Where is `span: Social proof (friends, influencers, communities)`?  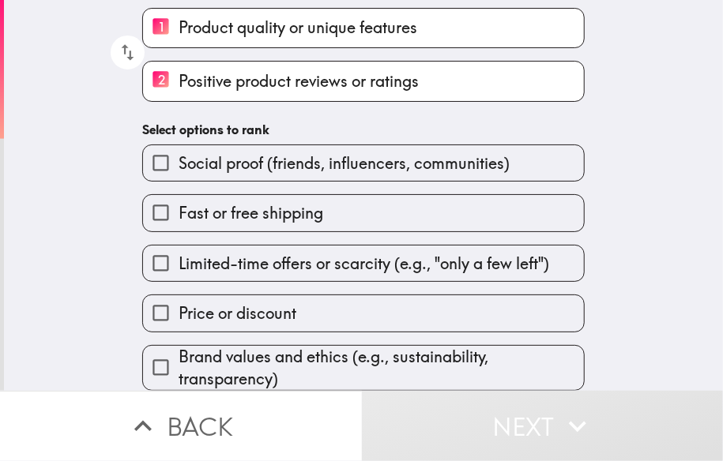
span: Social proof (friends, influencers, communities) is located at coordinates (344, 163).